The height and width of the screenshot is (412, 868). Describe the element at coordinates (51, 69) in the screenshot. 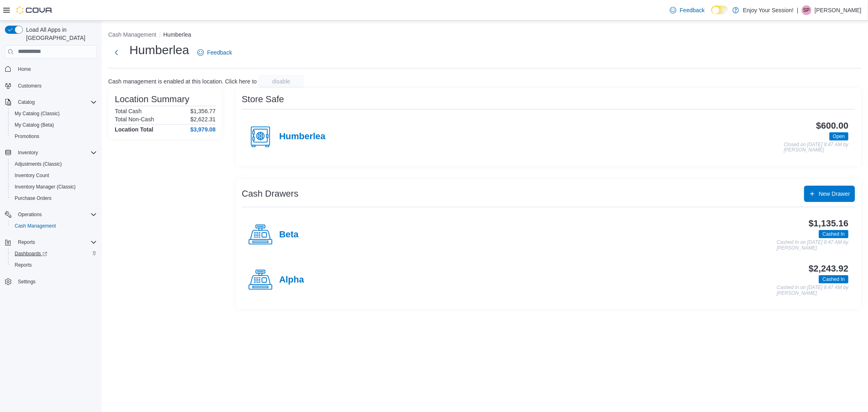

I see `button: Home` at that location.